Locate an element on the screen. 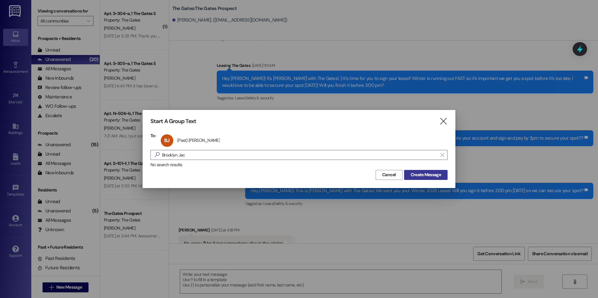  h3: Start A Group Text is located at coordinates (173, 121).